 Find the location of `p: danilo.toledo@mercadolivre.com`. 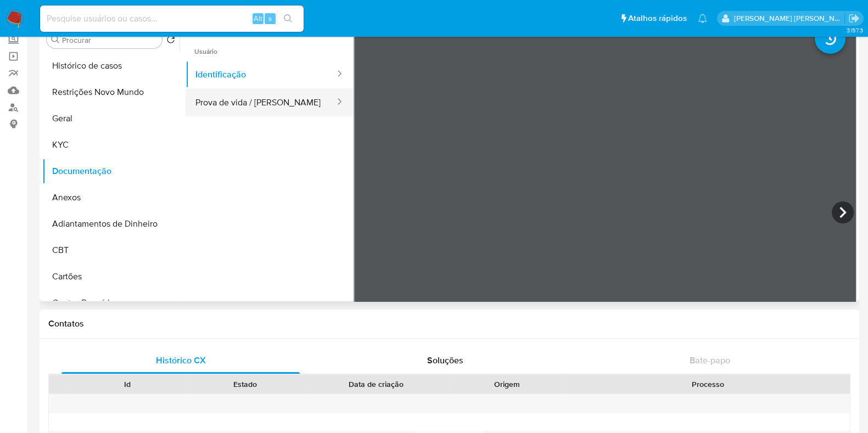

p: danilo.toledo@mercadolivre.com is located at coordinates (790, 19).